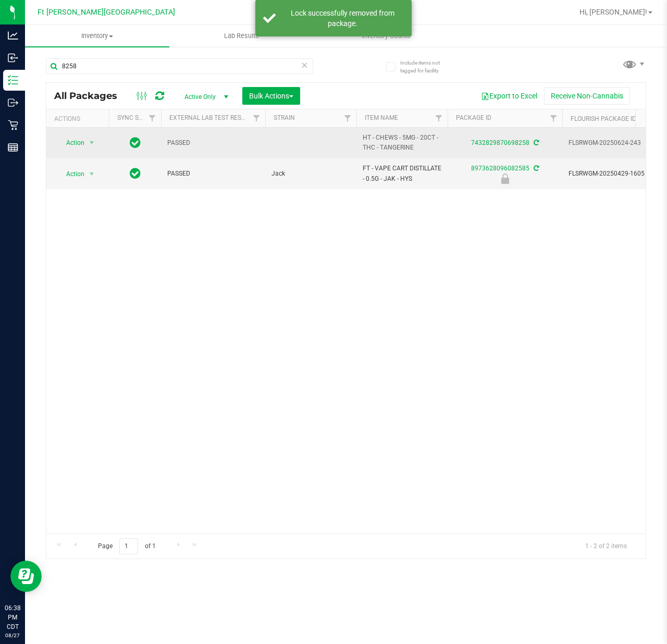 Image resolution: width=667 pixels, height=644 pixels. Describe the element at coordinates (402, 142) in the screenshot. I see `span: HT - CHEWS - 5MG - 20CT - THC - TANGERINE` at that location.